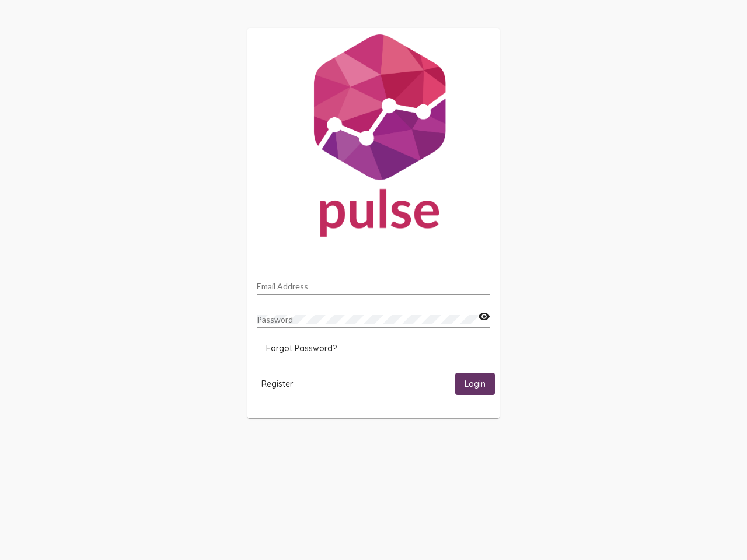  Describe the element at coordinates (301, 348) in the screenshot. I see `button: Forgot Password?` at that location.